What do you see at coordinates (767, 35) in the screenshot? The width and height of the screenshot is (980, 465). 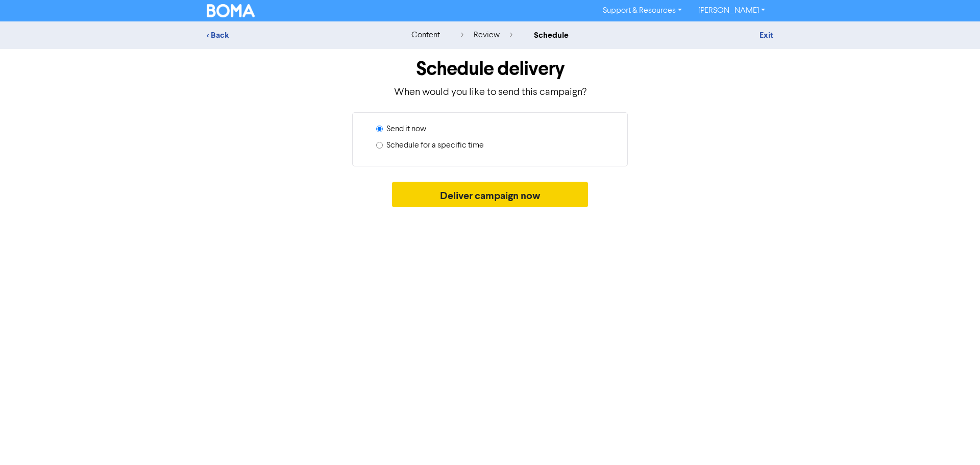 I see `a: Exit` at bounding box center [767, 35].